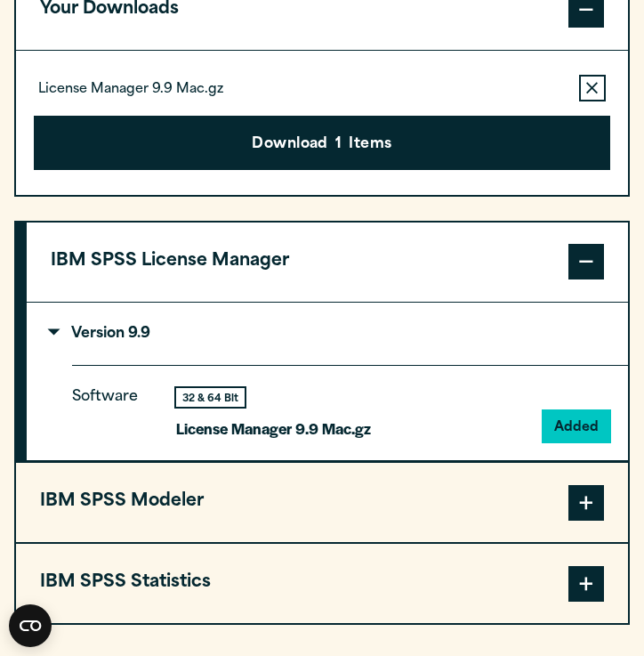 The height and width of the screenshot is (656, 644). Describe the element at coordinates (327, 381) in the screenshot. I see `div: IBM SPSS License Manager` at that location.